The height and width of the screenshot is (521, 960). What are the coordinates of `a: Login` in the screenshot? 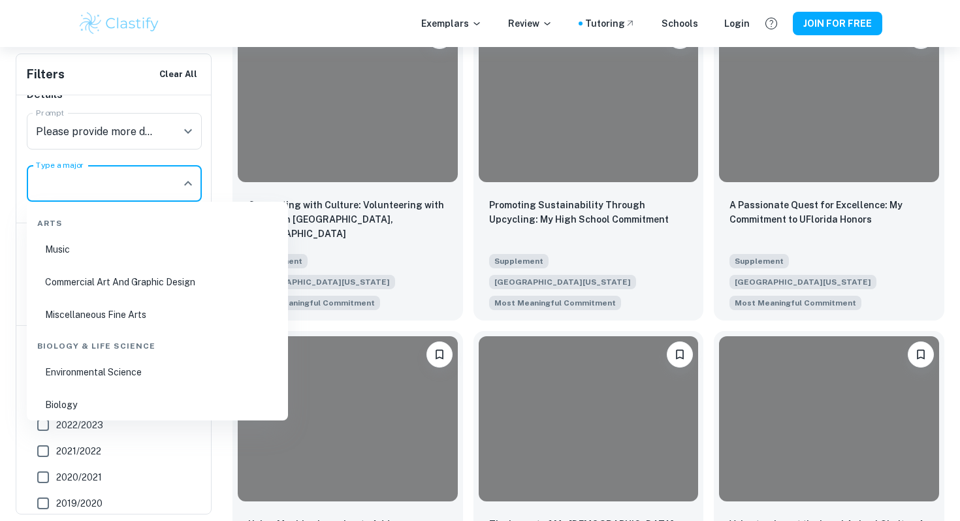 It's located at (737, 24).